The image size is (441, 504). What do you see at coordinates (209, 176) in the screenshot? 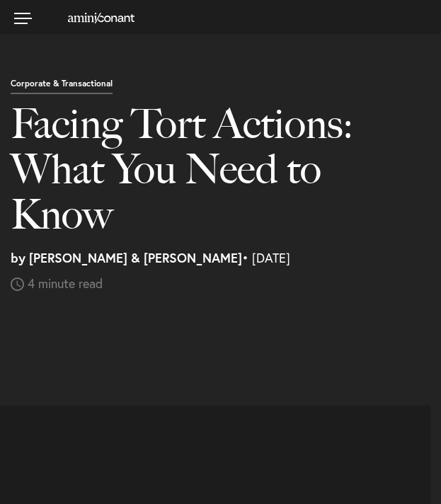
I see `h1: Facing Tort Actions: What You Need to Know` at bounding box center [209, 176].